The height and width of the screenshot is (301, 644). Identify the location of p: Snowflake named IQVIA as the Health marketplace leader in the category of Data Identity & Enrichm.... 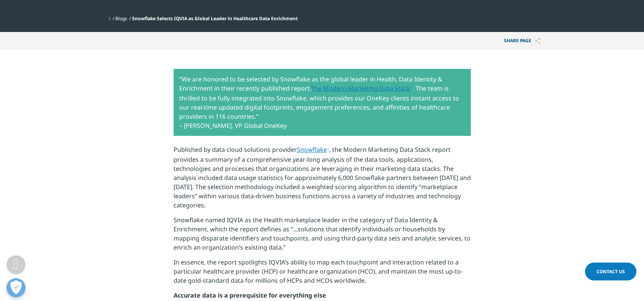
(322, 237).